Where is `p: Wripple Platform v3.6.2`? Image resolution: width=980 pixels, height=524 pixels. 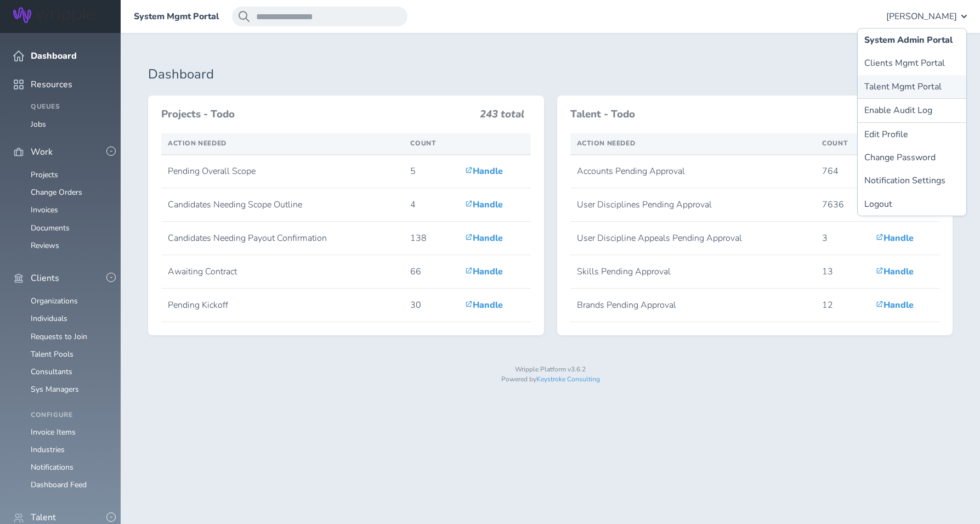
p: Wripple Platform v3.6.2 is located at coordinates (550, 370).